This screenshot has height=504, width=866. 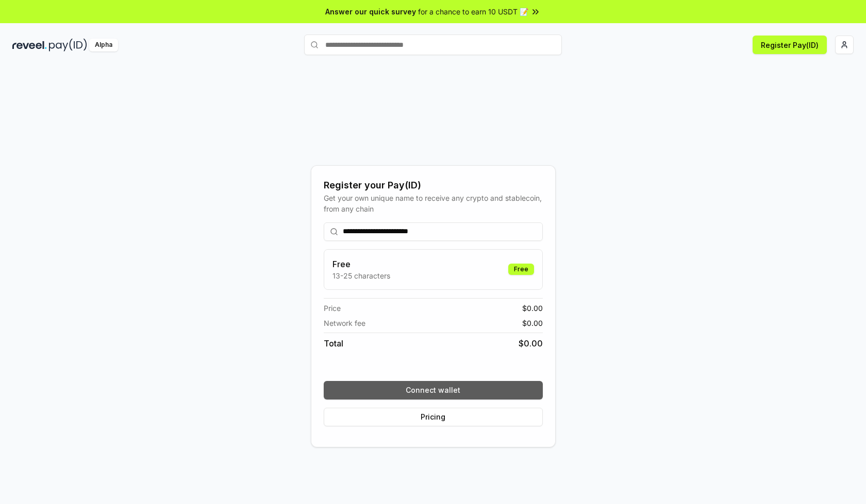 I want to click on span: Total, so click(x=334, y=343).